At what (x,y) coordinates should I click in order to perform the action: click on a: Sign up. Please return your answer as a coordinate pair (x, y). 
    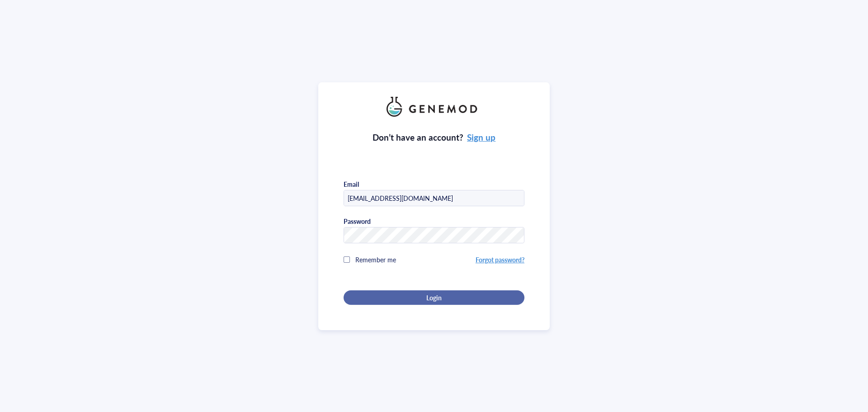
    Looking at the image, I should click on (481, 137).